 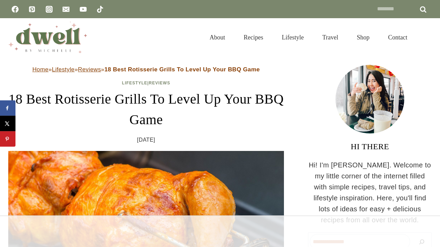 What do you see at coordinates (48, 37) in the screenshot?
I see `img: DWELL by michelle` at bounding box center [48, 37].